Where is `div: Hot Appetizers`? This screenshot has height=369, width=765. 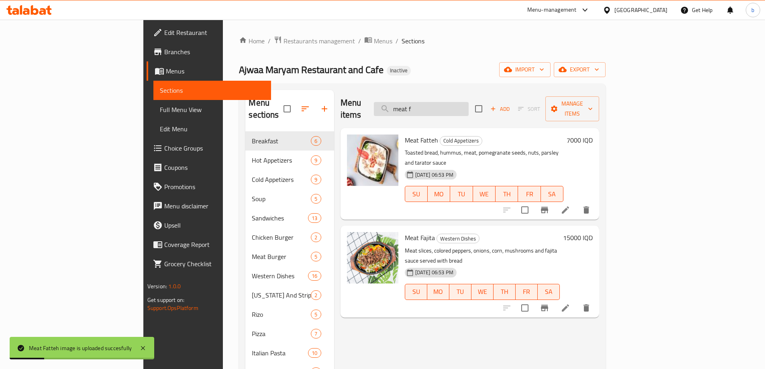 div: Hot Appetizers is located at coordinates (281, 160).